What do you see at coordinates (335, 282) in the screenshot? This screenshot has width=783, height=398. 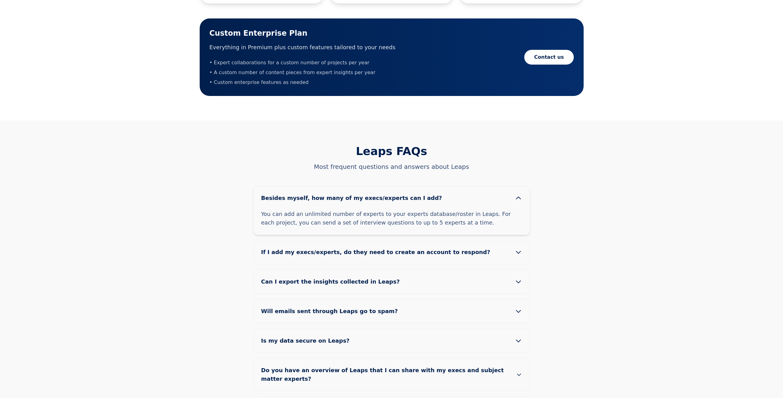 I see `span: Can I export the insights collected in Leaps?` at bounding box center [335, 282].